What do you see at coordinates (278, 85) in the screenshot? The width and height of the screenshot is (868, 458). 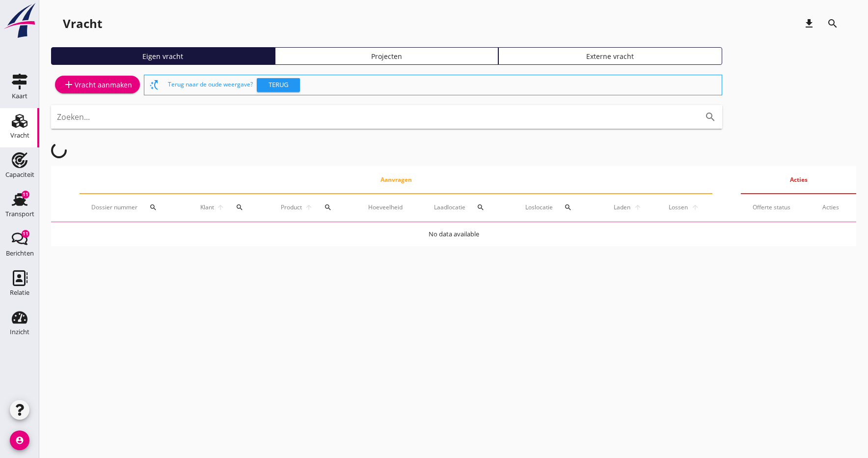 I see `button: Terug` at bounding box center [278, 85].